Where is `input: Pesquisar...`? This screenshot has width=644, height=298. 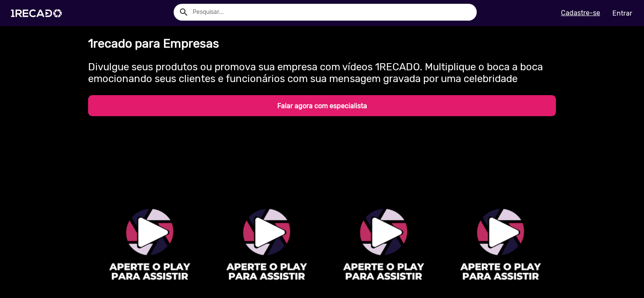
input: Pesquisar... is located at coordinates (332, 12).